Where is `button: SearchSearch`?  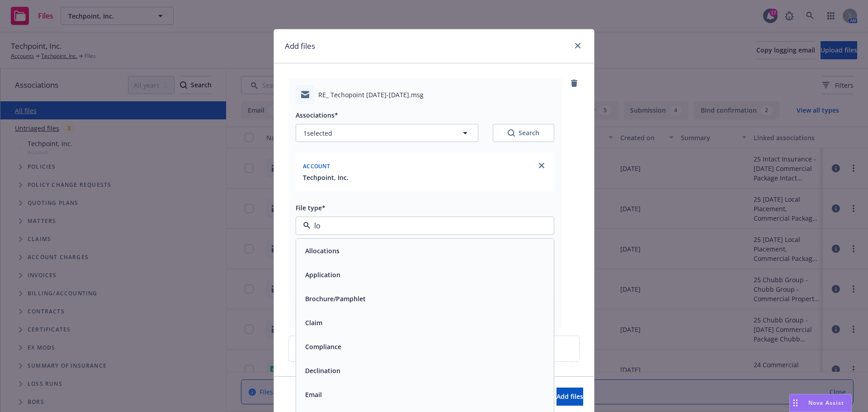
button: SearchSearch is located at coordinates (524, 133).